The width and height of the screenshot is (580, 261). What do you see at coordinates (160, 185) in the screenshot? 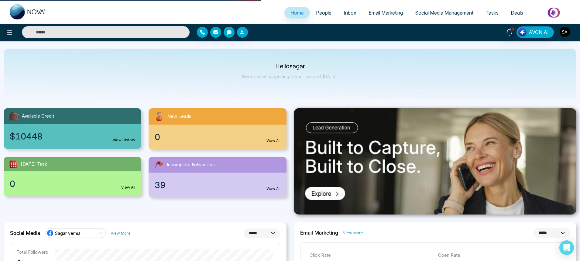
I see `span: 39` at bounding box center [160, 185].